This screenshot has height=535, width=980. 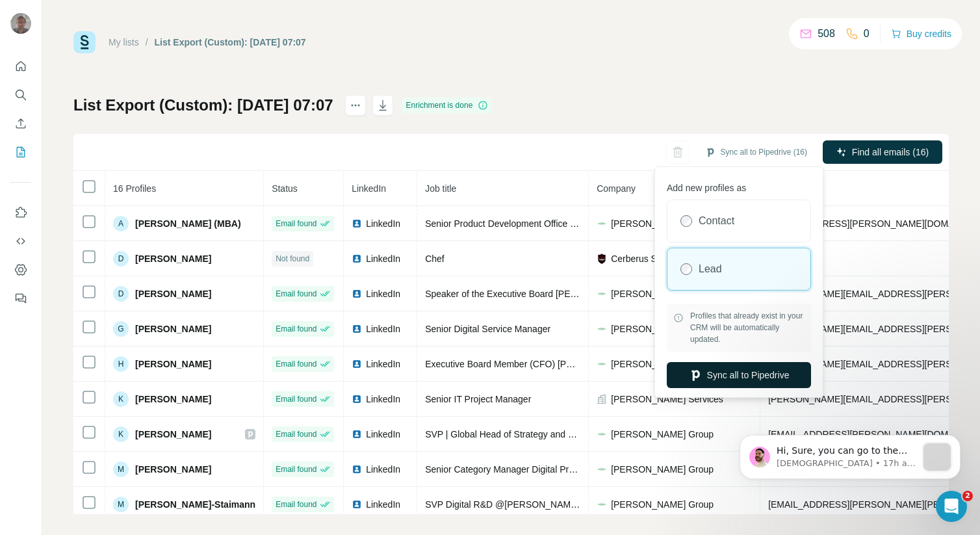 I want to click on button: Find all emails (16), so click(x=882, y=152).